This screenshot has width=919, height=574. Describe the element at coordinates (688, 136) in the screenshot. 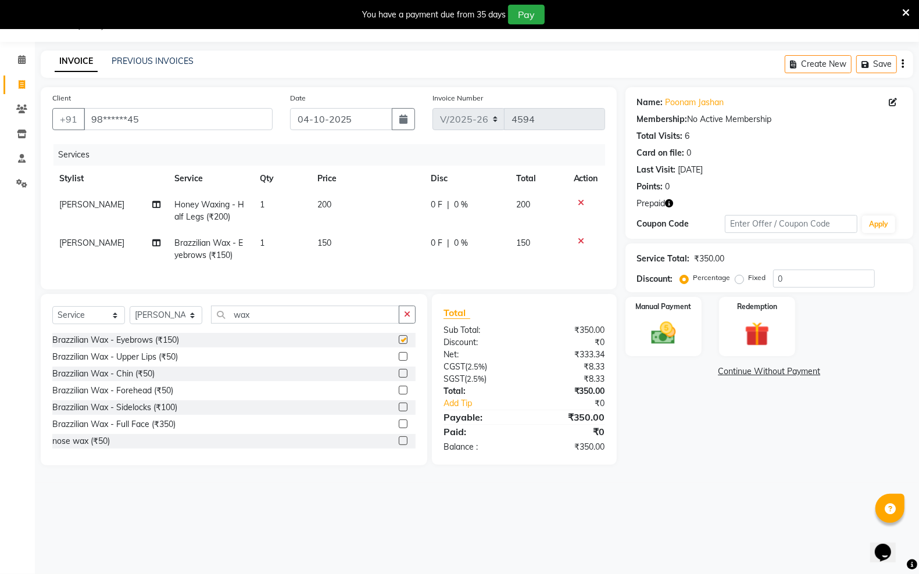

I see `div: 6` at that location.